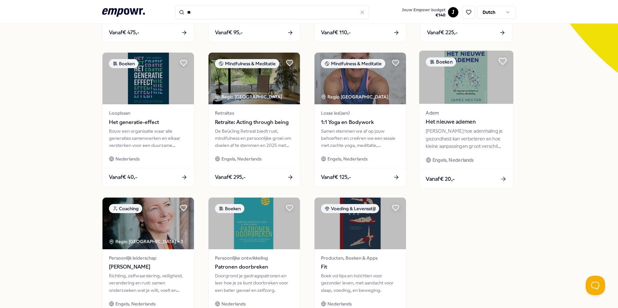  Describe the element at coordinates (360, 283) in the screenshot. I see `div: Boek vol tips en inzichten voor gezonder leven, met aandacht voor slaap, voeding, en beweging.` at that location.